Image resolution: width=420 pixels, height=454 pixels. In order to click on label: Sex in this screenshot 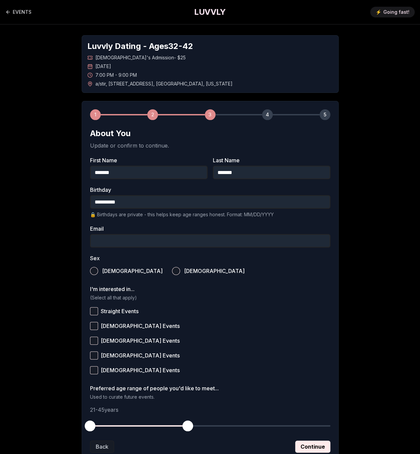, I will do `click(210, 258)`.